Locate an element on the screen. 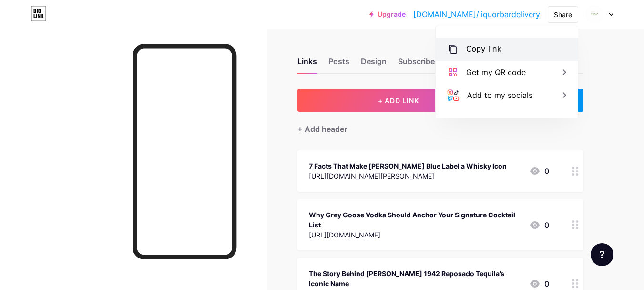  div: Get my QR code is located at coordinates (496, 72).